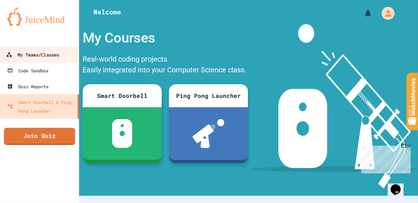 The height and width of the screenshot is (203, 418). I want to click on div: Code Sandbox, so click(28, 70).